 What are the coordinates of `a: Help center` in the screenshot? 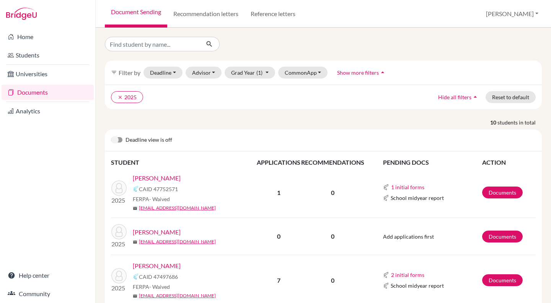 It's located at (47, 275).